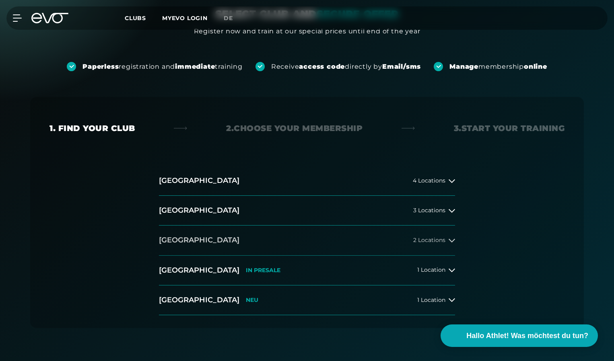 The image size is (614, 361). What do you see at coordinates (527, 336) in the screenshot?
I see `span: Hallo Athlet! Was möchtest du tun?` at bounding box center [527, 336].